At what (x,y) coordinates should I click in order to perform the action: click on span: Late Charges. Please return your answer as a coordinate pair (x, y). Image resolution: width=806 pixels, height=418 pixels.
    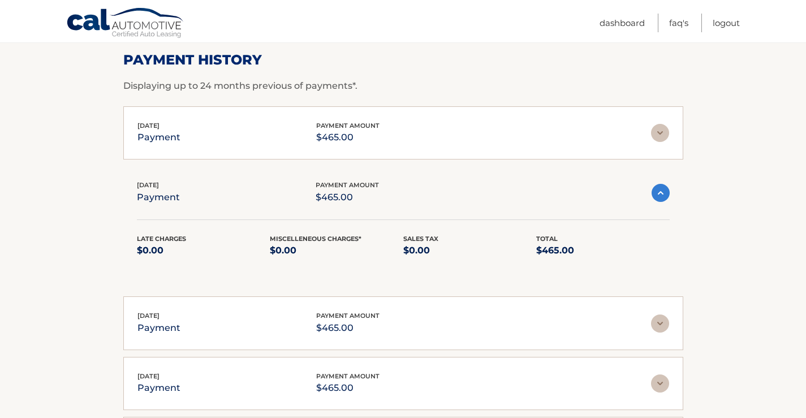
    Looking at the image, I should click on (161, 239).